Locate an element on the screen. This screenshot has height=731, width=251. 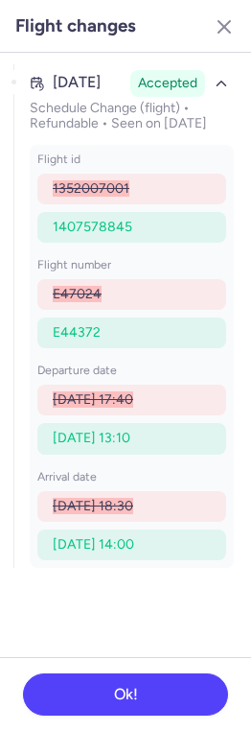
button: Ok! is located at coordinates (126, 694).